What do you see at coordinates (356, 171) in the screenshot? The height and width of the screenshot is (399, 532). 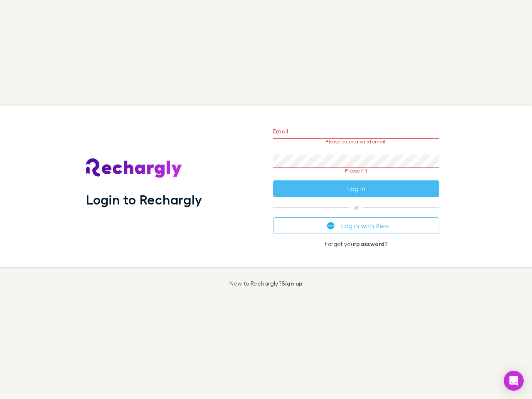 I see `p: Please fill` at bounding box center [356, 171].